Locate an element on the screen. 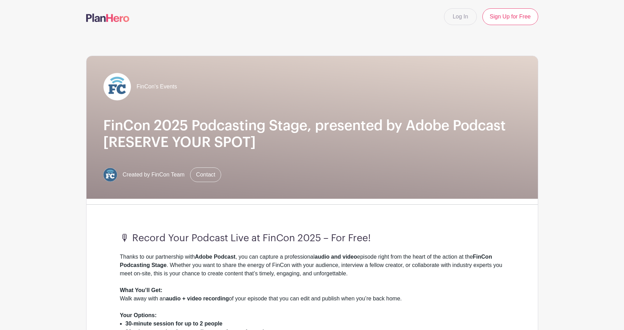 This screenshot has width=624, height=330. img: FC%20circle_white.png is located at coordinates (117, 87).